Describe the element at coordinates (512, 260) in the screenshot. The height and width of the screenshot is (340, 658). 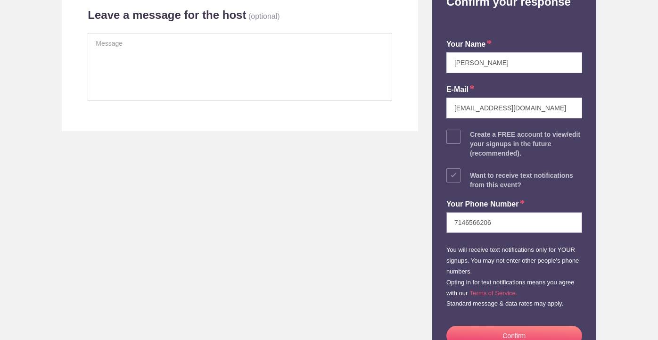
I see `small: You will receive text notifications only for YOUR signups. You may not enter other people's phone...` at that location.